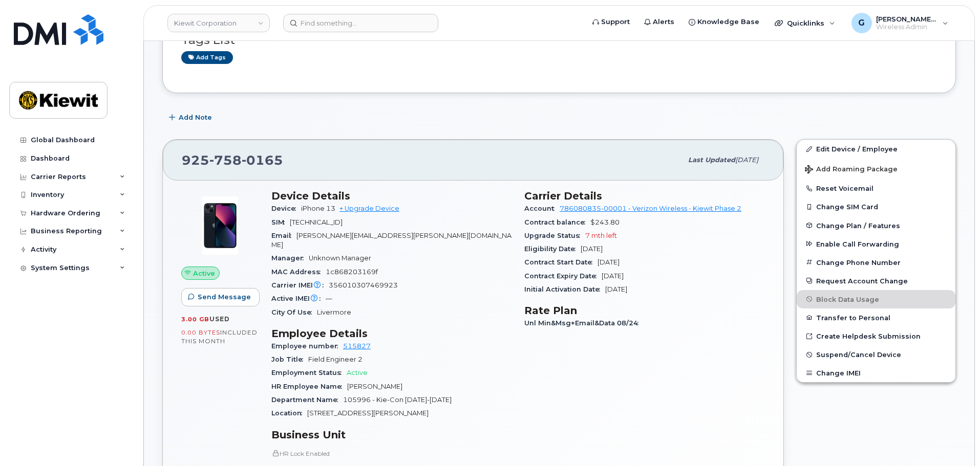 The width and height of the screenshot is (980, 466). What do you see at coordinates (645, 196) in the screenshot?
I see `h3: Carrier Details` at bounding box center [645, 196].